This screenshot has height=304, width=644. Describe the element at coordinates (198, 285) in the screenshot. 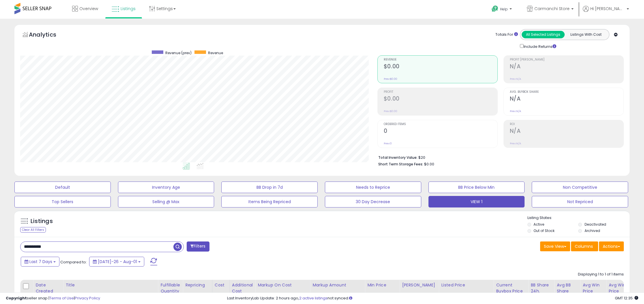

I see `div: Repricing` at that location.